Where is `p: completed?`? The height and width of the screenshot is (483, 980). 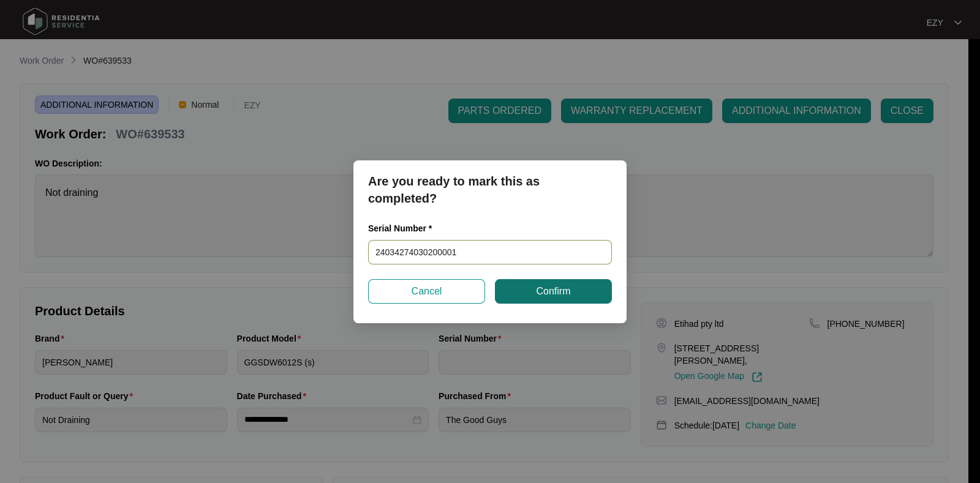 p: completed? is located at coordinates (490, 199).